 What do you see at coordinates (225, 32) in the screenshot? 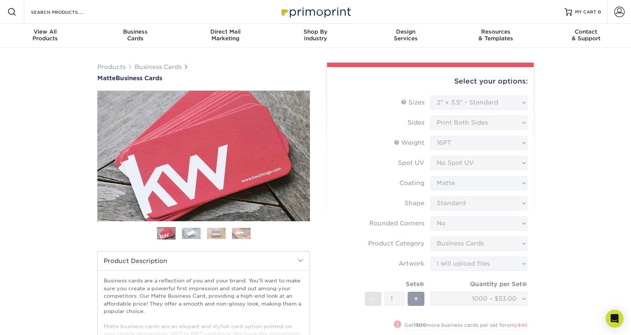
I see `span: Direct Mail` at bounding box center [225, 32].